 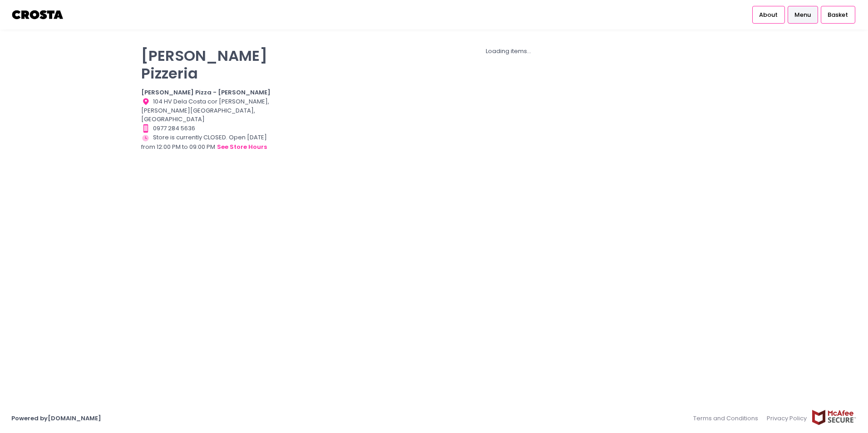 What do you see at coordinates (768, 15) in the screenshot?
I see `a: About` at bounding box center [768, 15].